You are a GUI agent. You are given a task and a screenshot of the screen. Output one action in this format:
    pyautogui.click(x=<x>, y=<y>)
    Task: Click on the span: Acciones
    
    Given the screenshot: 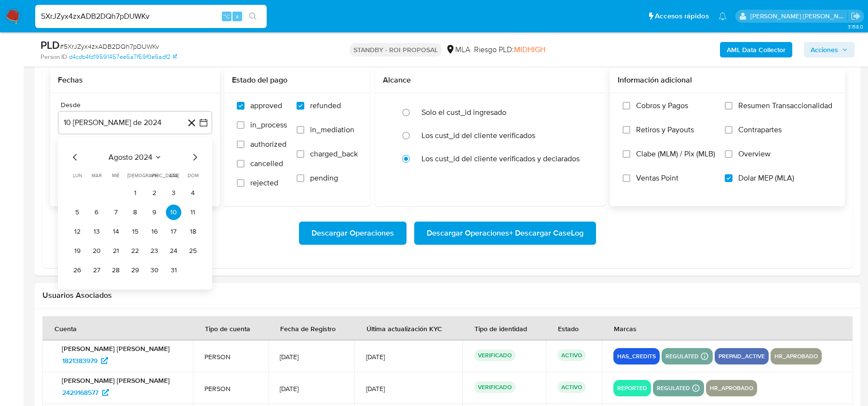 What is the action you would take?
    pyautogui.click(x=824, y=49)
    